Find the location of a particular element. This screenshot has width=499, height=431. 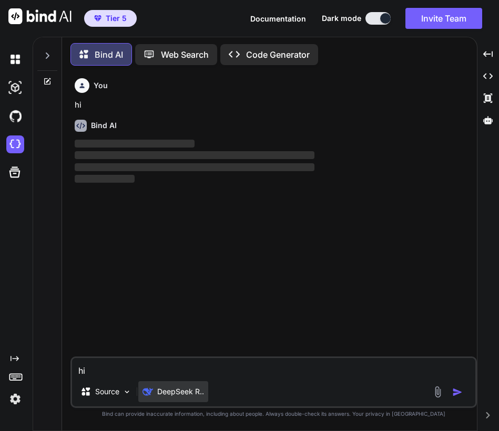

p: Bind can provide inaccurate information, including about people. Always double-check its answers.... is located at coordinates (273, 414).